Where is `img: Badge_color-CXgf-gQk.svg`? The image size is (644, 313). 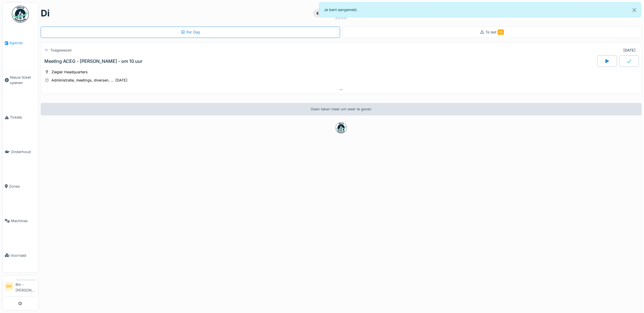 img: Badge_color-CXgf-gQk.svg is located at coordinates (20, 14).